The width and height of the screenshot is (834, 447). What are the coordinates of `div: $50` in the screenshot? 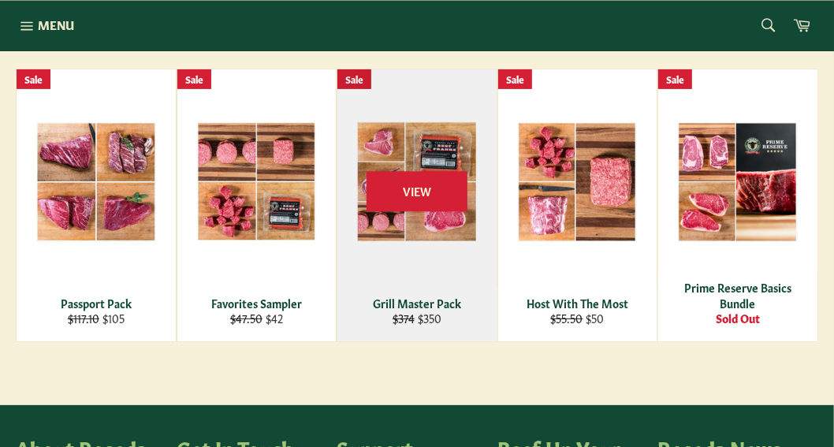 It's located at (577, 318).